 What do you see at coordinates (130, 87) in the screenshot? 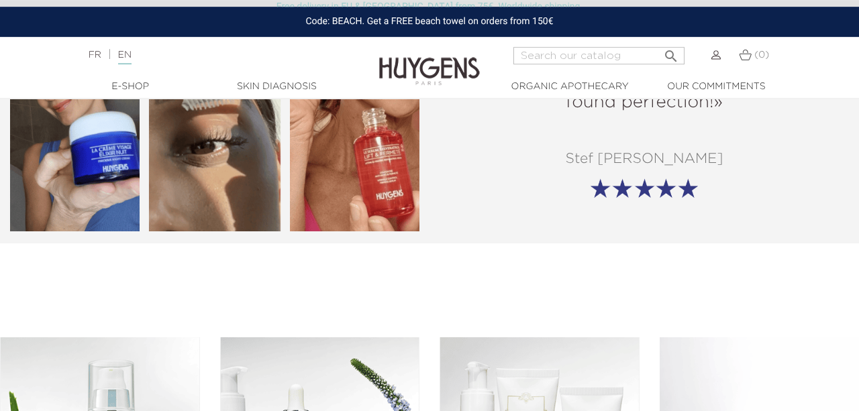
I see `a: E-Shop` at bounding box center [130, 87].